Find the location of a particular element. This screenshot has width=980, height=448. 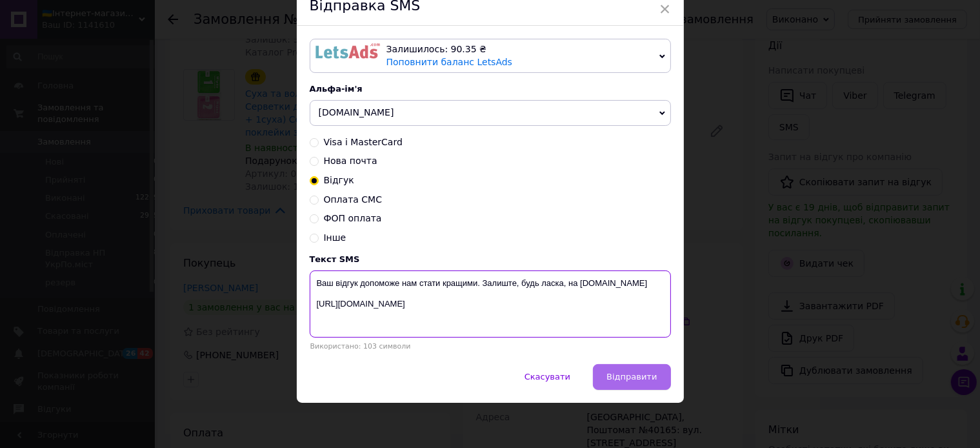

button: Скасувати is located at coordinates (547, 377).